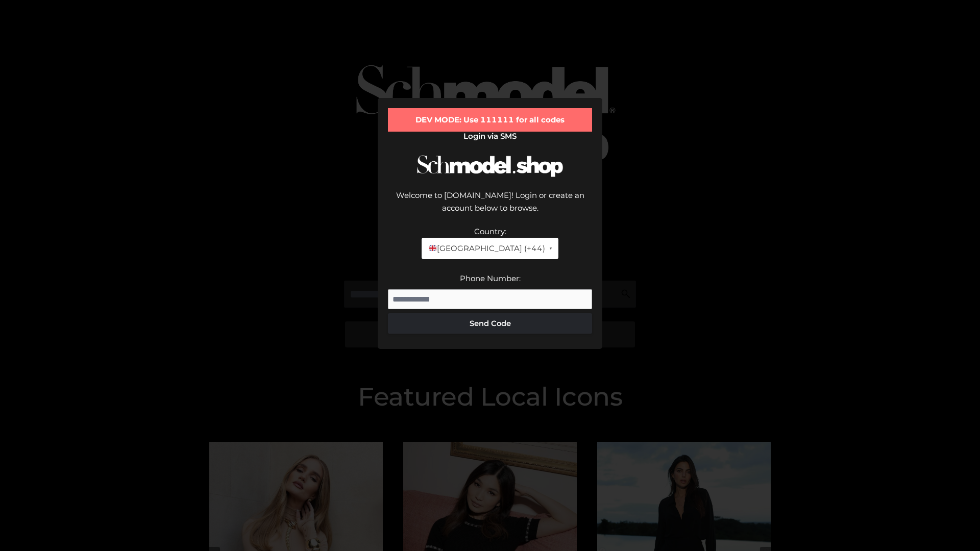 This screenshot has height=551, width=980. What do you see at coordinates (490, 120) in the screenshot?
I see `div: DEV MODE: Use 111111 for all codes` at bounding box center [490, 120].